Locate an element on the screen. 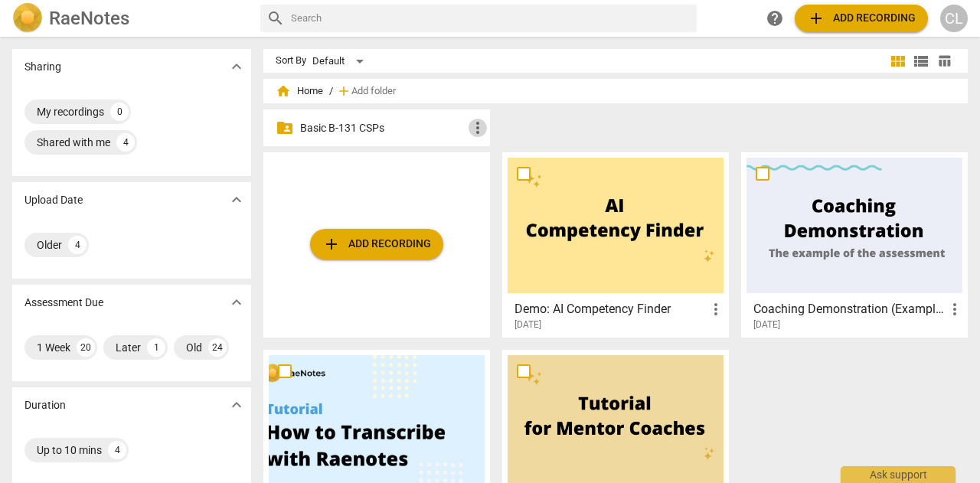  div: 1 Week is located at coordinates (53, 348).